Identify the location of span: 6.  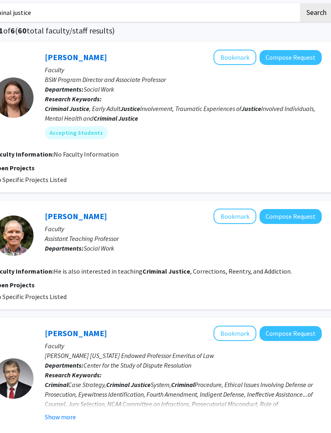
(13, 30).